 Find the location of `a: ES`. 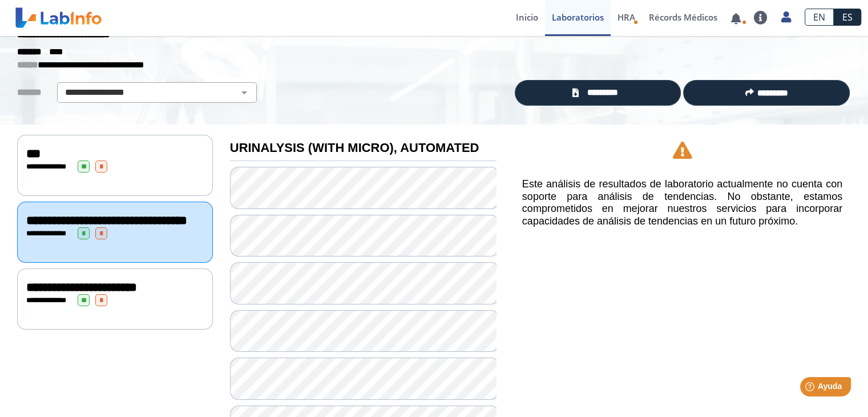

a: ES is located at coordinates (847, 18).